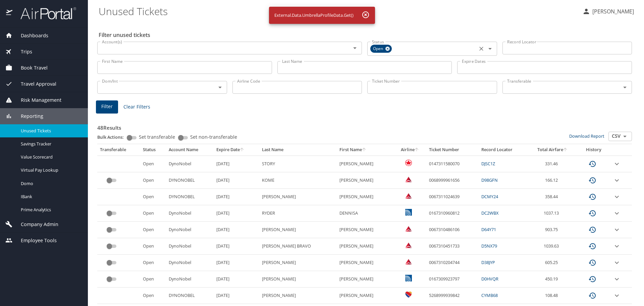  What do you see at coordinates (298, 163) in the screenshot?
I see `td: STORY` at bounding box center [298, 163].